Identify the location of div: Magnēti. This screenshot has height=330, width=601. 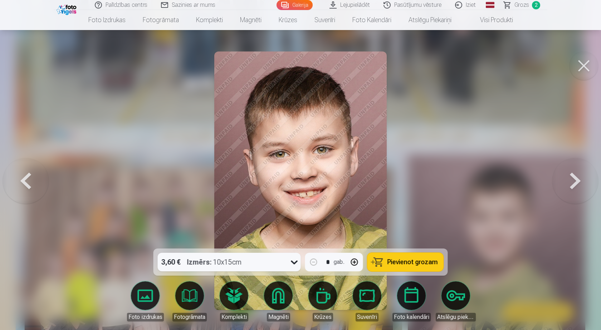
(279, 318).